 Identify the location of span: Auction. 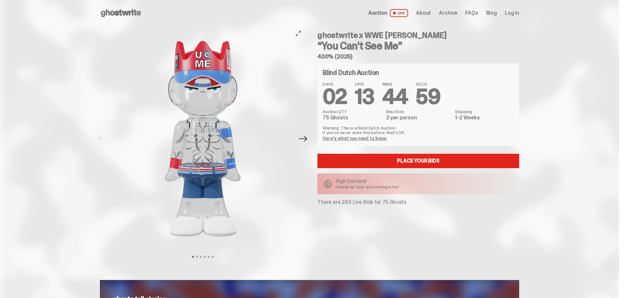
(377, 13).